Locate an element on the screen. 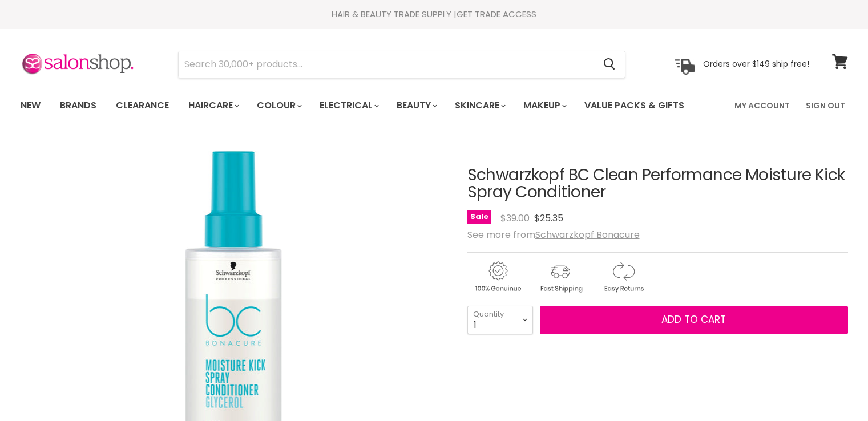 This screenshot has width=868, height=421. div: HAIR & BEAUTY TRADE SUPPLY | is located at coordinates (434, 14).